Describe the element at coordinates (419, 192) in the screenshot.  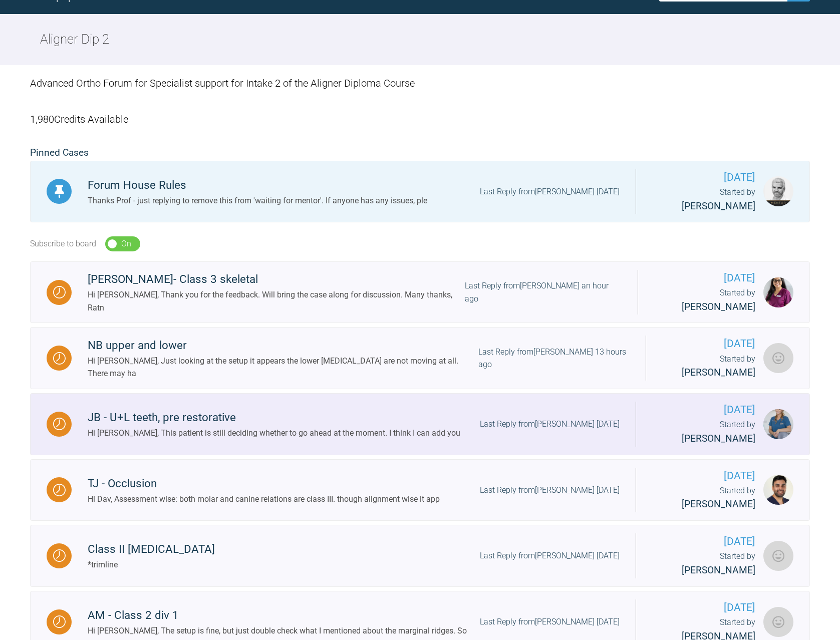
I see `a: PinnedForum House RulesThanks Prof - just replying to remove this from 'waiting for mentor'. If a...` at that location.